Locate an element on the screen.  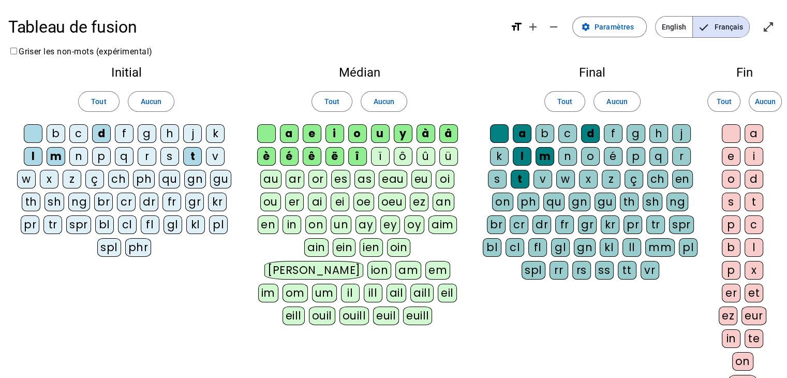
div: bl is located at coordinates (492, 247).